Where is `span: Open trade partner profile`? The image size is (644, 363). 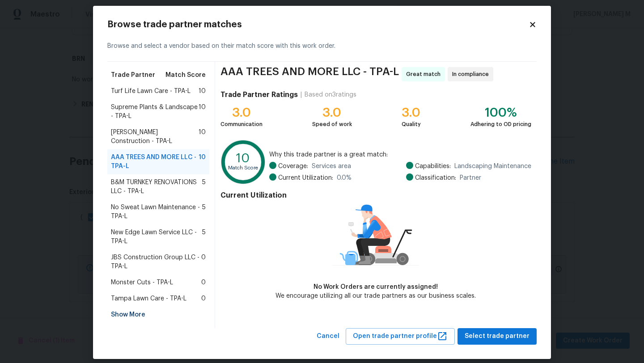
span: Open trade partner profile is located at coordinates (400, 336).